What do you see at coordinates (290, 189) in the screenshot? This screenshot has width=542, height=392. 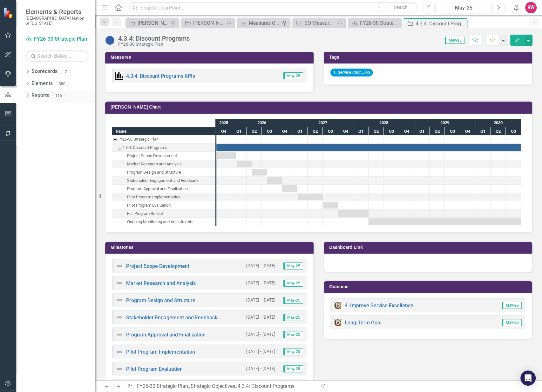 I see `div: Task: Start date: 2026-11-01 End date: 2027-01-31` at bounding box center [290, 189].